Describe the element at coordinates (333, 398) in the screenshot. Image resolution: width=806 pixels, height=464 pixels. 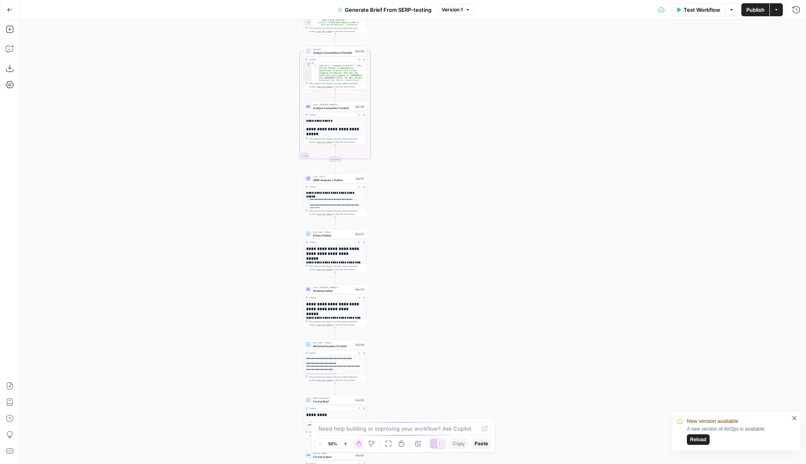
I see `span: Write Liquid Text` at that location.